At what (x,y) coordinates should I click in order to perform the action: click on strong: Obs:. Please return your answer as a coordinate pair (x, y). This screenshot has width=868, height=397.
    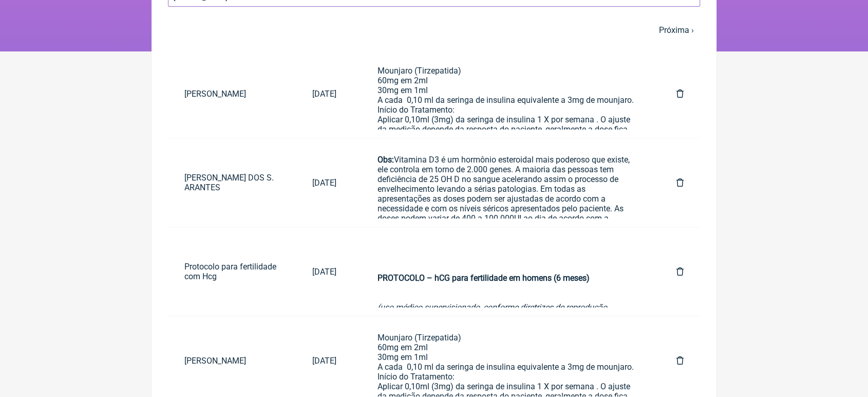
    Looking at the image, I should click on (386, 159).